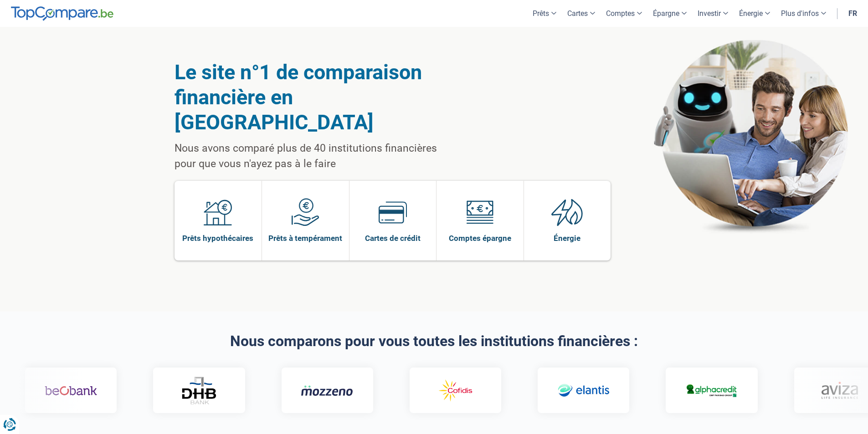  Describe the element at coordinates (305, 238) in the screenshot. I see `span: Prêts à tempérament` at that location.